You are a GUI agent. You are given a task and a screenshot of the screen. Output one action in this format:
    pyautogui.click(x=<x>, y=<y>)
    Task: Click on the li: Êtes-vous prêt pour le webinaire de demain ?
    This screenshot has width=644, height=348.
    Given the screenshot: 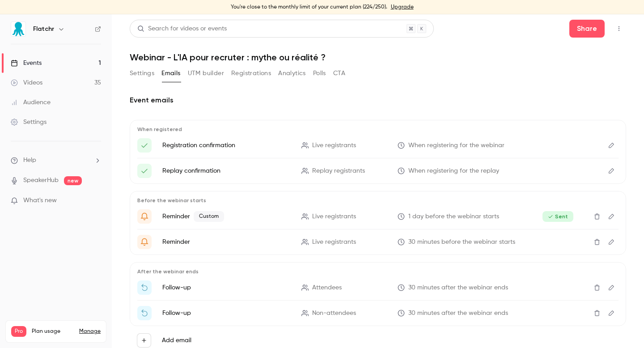 What is the action you would take?
    pyautogui.click(x=378, y=216)
    